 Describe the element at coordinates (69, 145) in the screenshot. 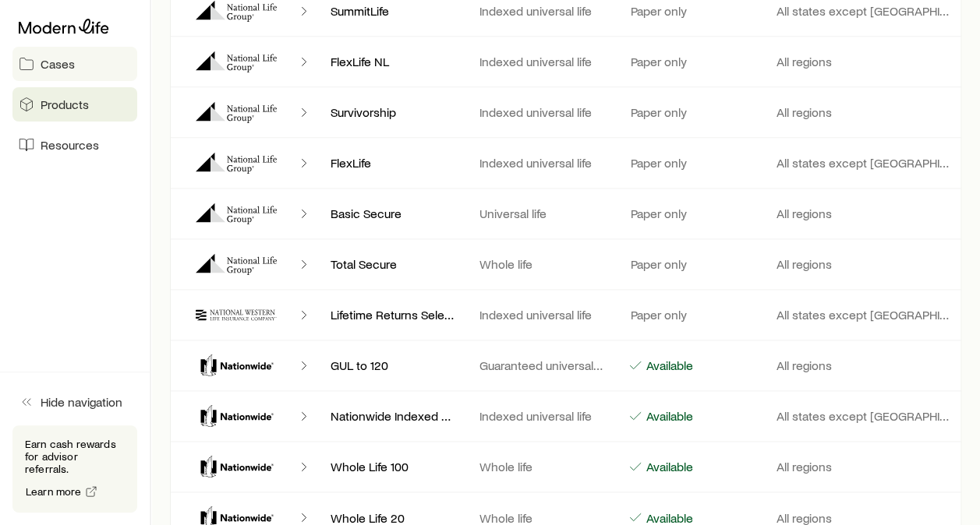

I see `span: Resources` at that location.